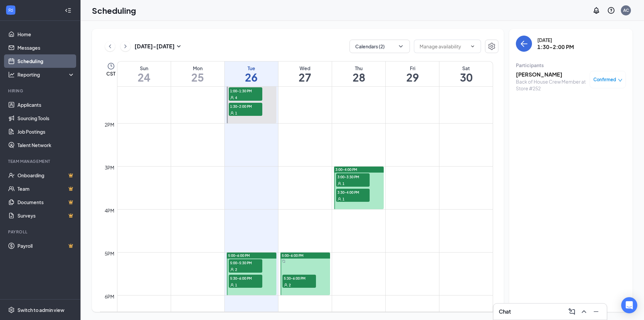 This screenshot has height=320, width=644. What do you see at coordinates (466, 68) in the screenshot?
I see `div: Sat` at bounding box center [466, 68].